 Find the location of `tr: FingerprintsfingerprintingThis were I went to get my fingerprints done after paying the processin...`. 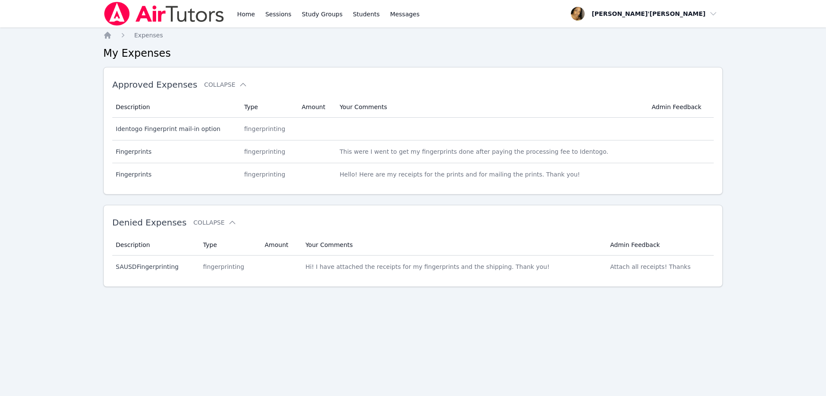

tr: FingerprintsfingerprintingThis were I went to get my fingerprints done after paying the processin... is located at coordinates (413, 152).